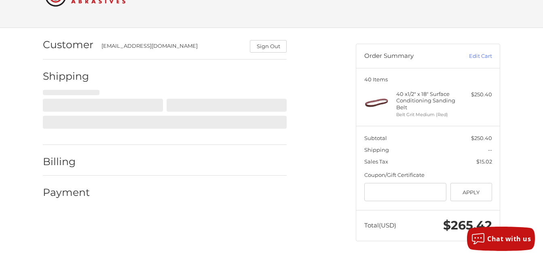  What do you see at coordinates (405, 191) in the screenshot?
I see `input: Gift Certificate or Coupon Code` at bounding box center [405, 191].